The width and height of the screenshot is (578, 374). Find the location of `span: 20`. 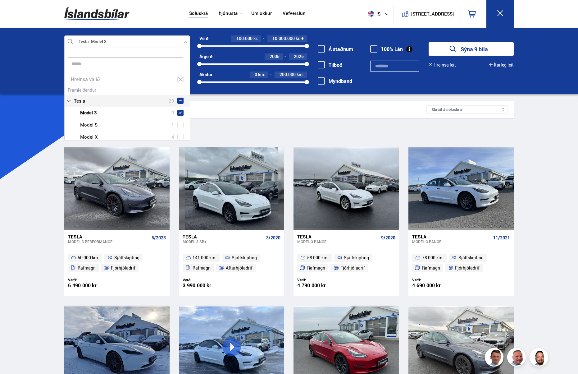

span: 20 is located at coordinates (171, 101).